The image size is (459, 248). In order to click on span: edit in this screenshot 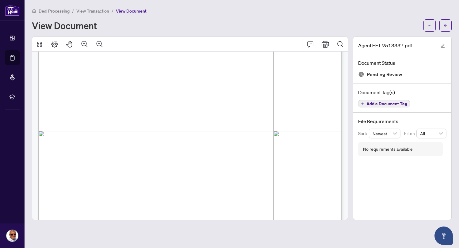, I will do `click(443, 46)`.